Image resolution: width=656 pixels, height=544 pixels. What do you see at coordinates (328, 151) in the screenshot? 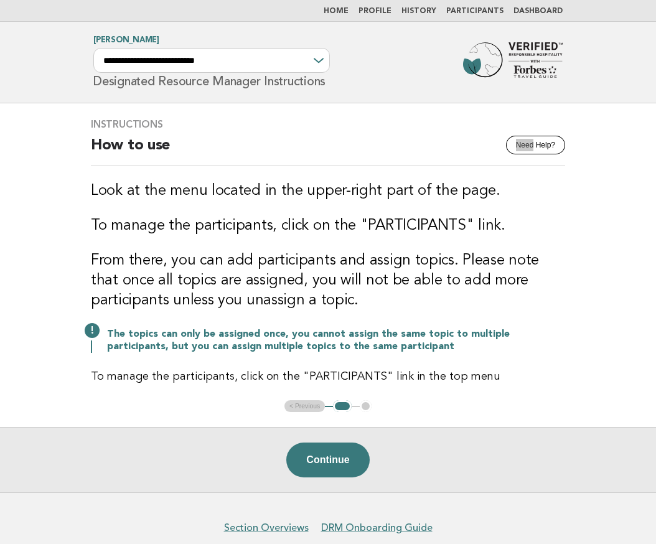
I see `h2: How to use` at bounding box center [328, 151].